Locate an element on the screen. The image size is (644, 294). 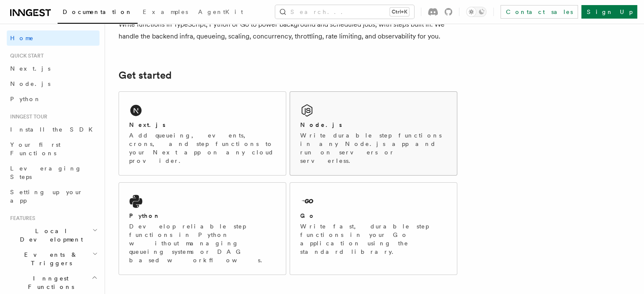
a: GoWrite fast, durable step functions in your Go application using the standard library. is located at coordinates (374, 229).